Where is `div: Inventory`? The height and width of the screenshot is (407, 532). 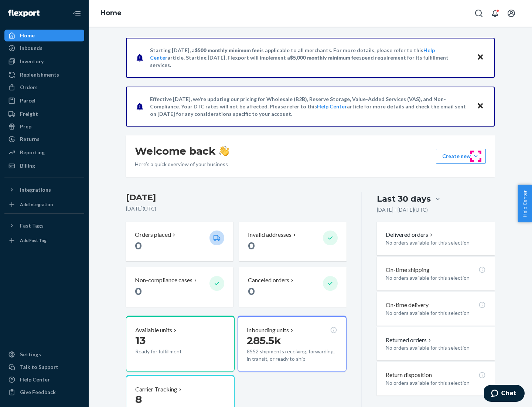
div: Inventory is located at coordinates (32, 61).